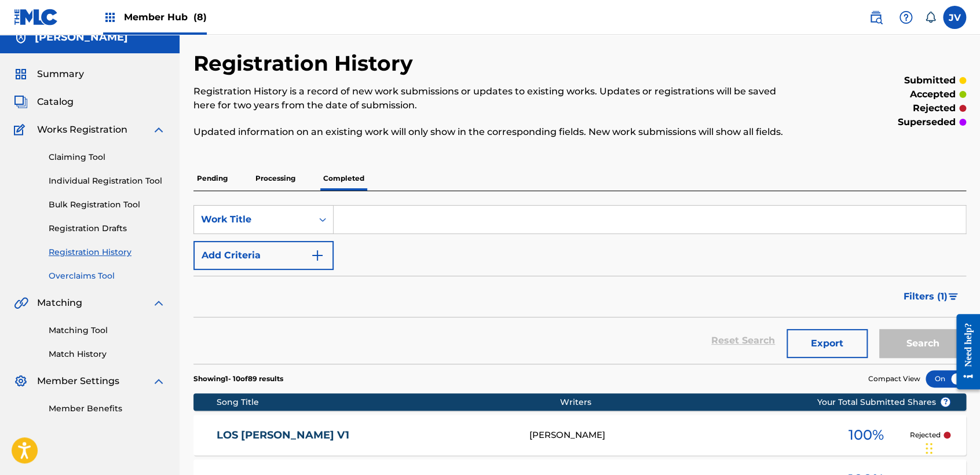  I want to click on span: Your Total Submitted Shares, so click(884, 402).